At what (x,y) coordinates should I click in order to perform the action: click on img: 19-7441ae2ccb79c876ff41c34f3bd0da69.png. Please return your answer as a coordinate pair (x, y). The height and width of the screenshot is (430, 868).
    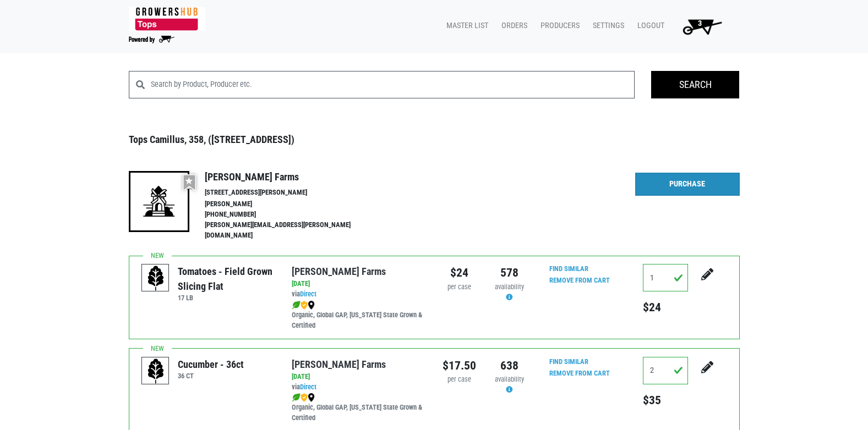
    Looking at the image, I should click on (159, 201).